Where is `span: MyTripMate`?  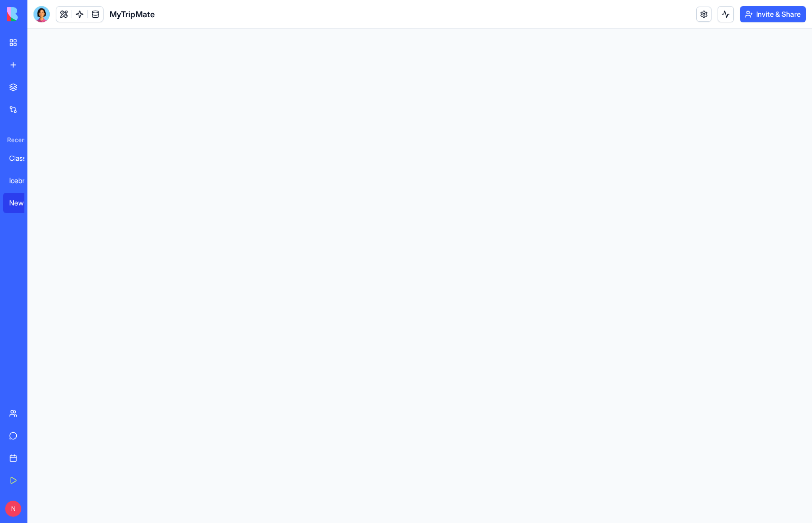
span: MyTripMate is located at coordinates (132, 14).